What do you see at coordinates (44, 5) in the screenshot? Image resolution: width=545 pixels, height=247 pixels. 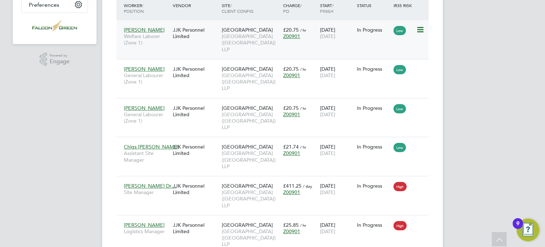 I see `span: Preferences` at bounding box center [44, 5].